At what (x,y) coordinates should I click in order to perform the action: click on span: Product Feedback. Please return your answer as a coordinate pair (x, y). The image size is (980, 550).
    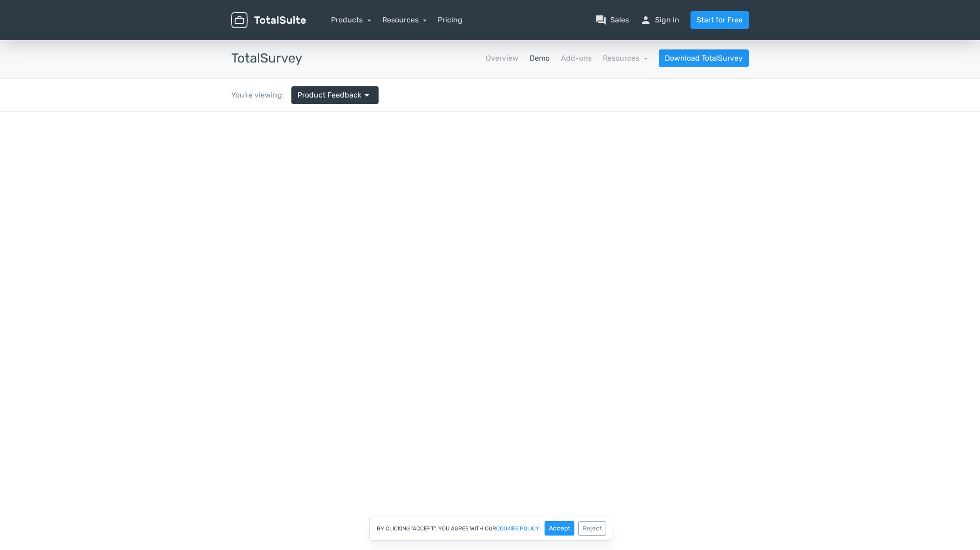
    Looking at the image, I should click on (329, 95).